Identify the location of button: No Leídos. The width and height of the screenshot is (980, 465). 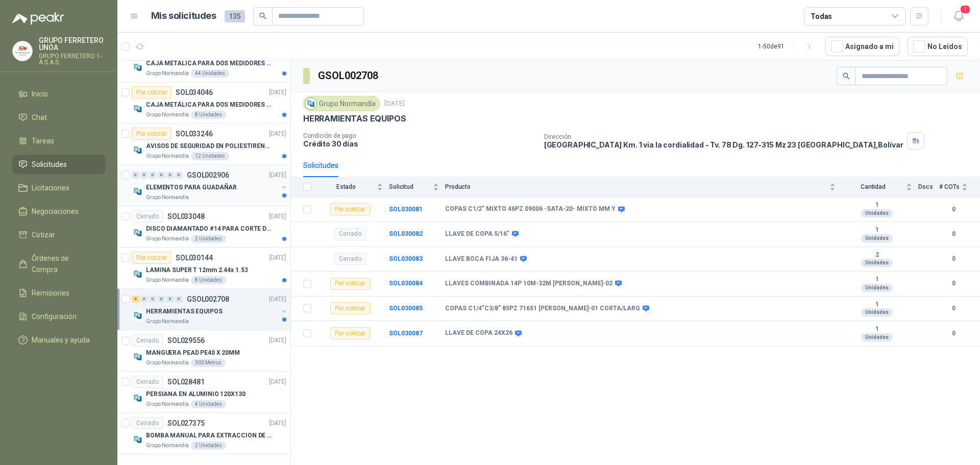
(938, 47).